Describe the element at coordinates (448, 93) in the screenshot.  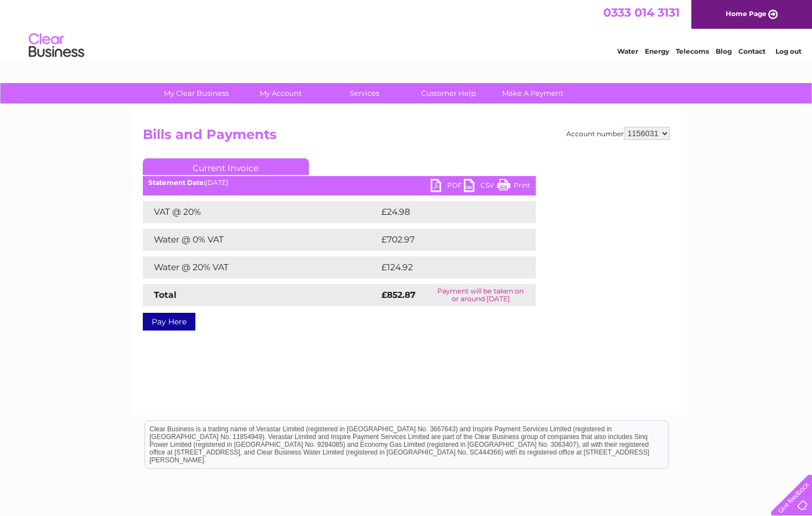
I see `a: Customer Help` at that location.